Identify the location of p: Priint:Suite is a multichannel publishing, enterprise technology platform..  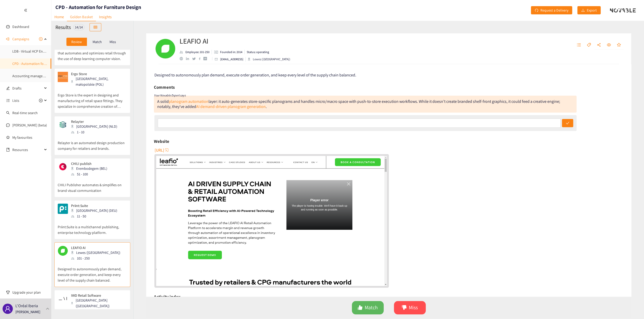
(93, 227).